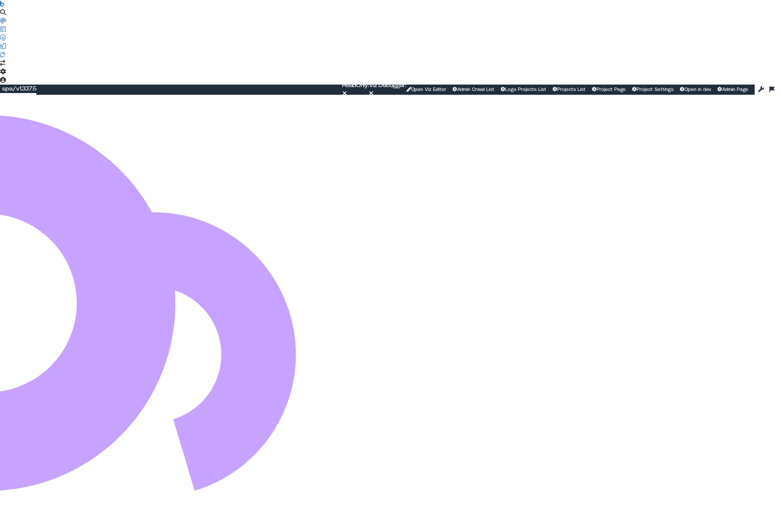 The height and width of the screenshot is (532, 780). What do you see at coordinates (428, 89) in the screenshot?
I see `span: Open Viz Editor` at bounding box center [428, 89].